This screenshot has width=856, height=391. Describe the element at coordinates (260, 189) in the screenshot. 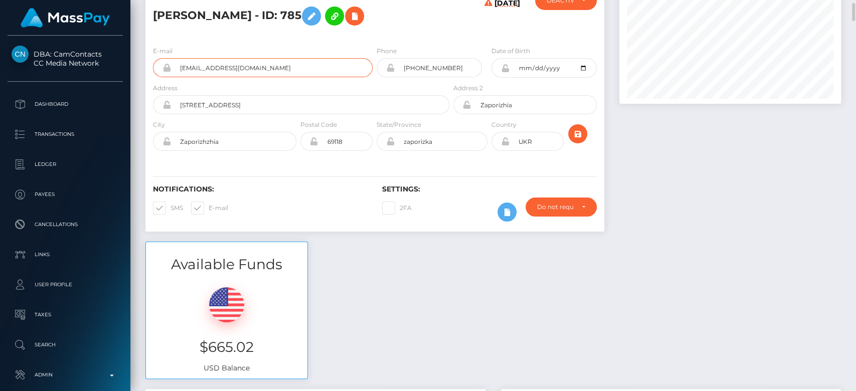

I see `h6: Notifications:` at that location.